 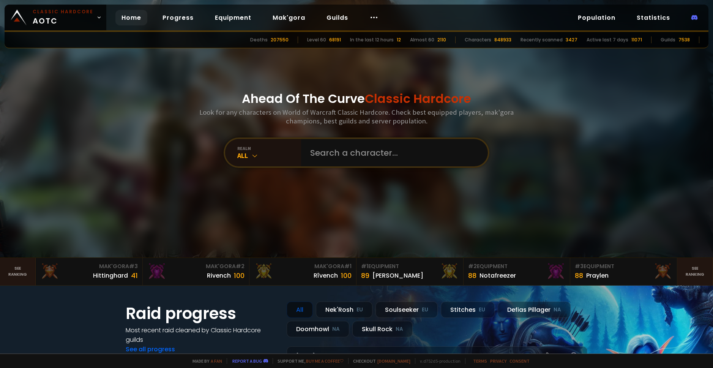 What do you see at coordinates (668, 40) in the screenshot?
I see `div: Guilds` at bounding box center [668, 40].